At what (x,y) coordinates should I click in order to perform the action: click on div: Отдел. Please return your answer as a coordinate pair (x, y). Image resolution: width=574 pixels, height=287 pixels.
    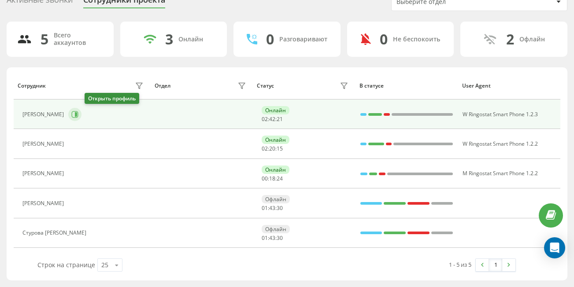
    Looking at the image, I should click on (162, 86).